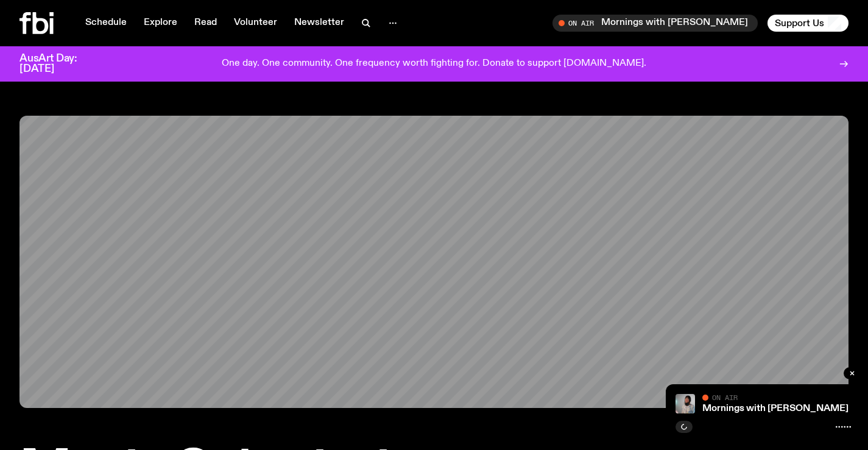  Describe the element at coordinates (799, 23) in the screenshot. I see `span: Support Us` at that location.